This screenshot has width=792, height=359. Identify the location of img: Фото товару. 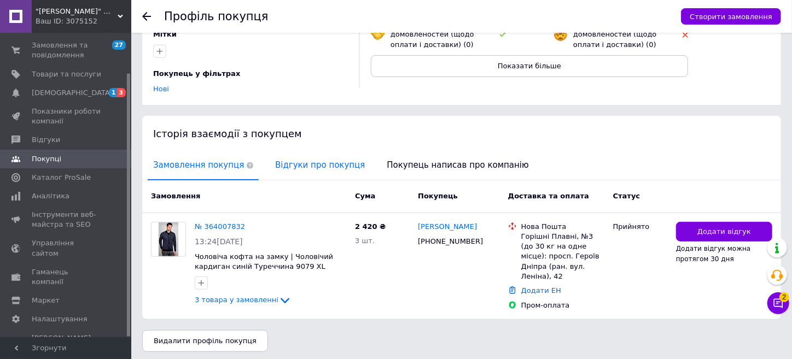
(168, 240).